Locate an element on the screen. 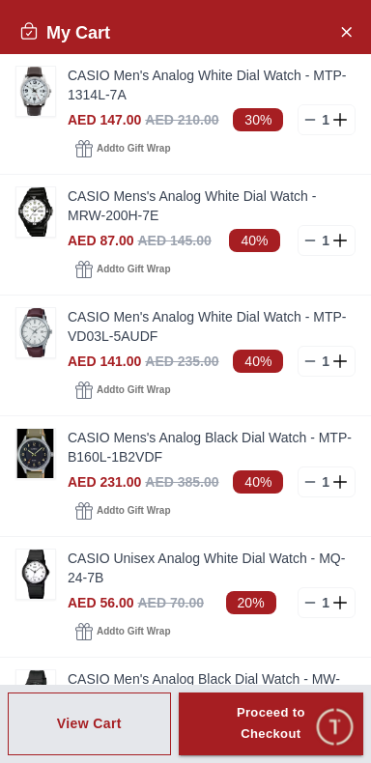 The width and height of the screenshot is (371, 763). div: Chat Widget is located at coordinates (335, 727).